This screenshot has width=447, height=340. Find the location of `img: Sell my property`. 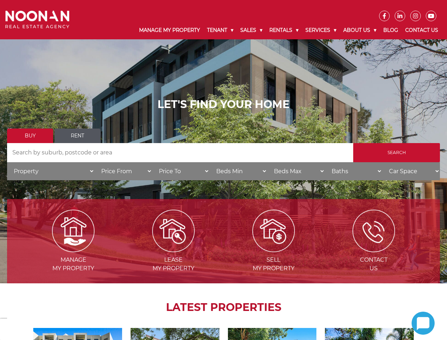

img: Sell my property is located at coordinates (273, 231).